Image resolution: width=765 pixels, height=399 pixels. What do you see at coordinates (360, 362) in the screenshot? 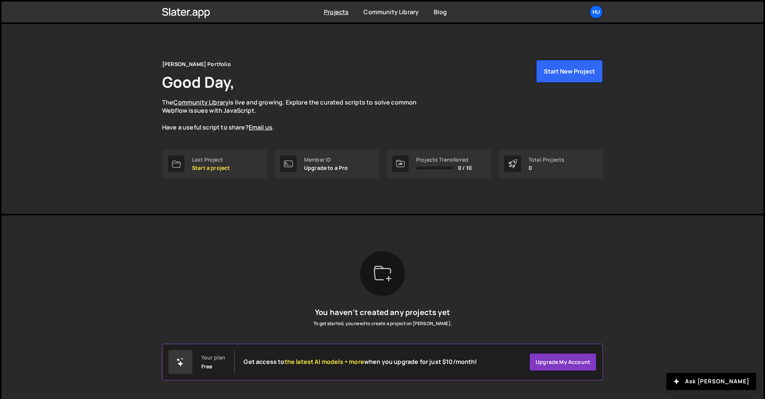
I see `h2: Get access to when you upgrade for just $10/month!` at bounding box center [360, 362].